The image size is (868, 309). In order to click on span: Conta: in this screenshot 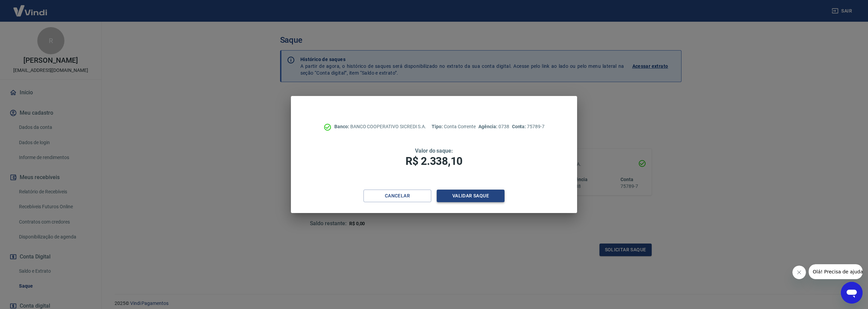, I will do `click(520, 126)`.